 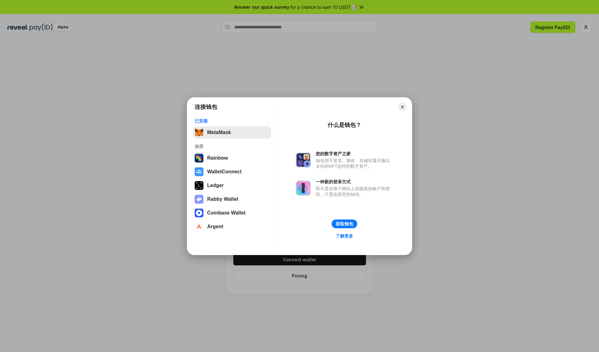 I want to click on h1: 连接钱包, so click(x=206, y=107).